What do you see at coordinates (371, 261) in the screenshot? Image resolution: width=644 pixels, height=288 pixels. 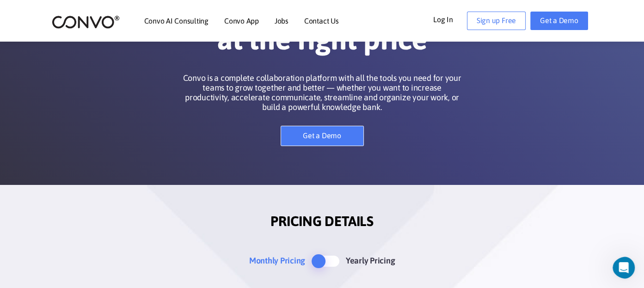 I see `span: Yearly Pricing` at bounding box center [371, 261].